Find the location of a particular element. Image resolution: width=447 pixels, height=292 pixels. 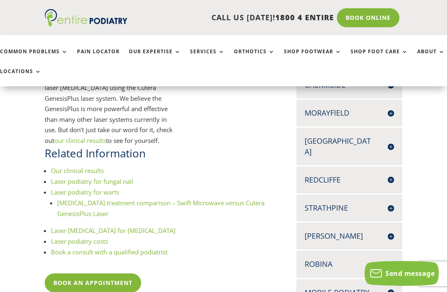

a: Our clinical results is located at coordinates (77, 171).